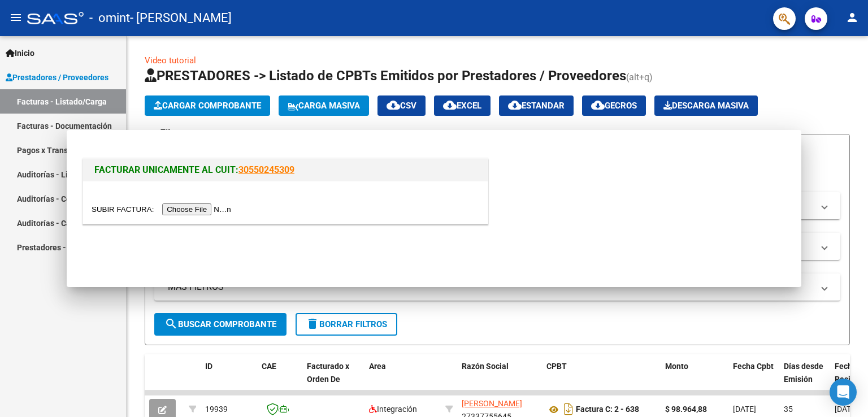  I want to click on div: Open Intercom Messenger, so click(843, 392).